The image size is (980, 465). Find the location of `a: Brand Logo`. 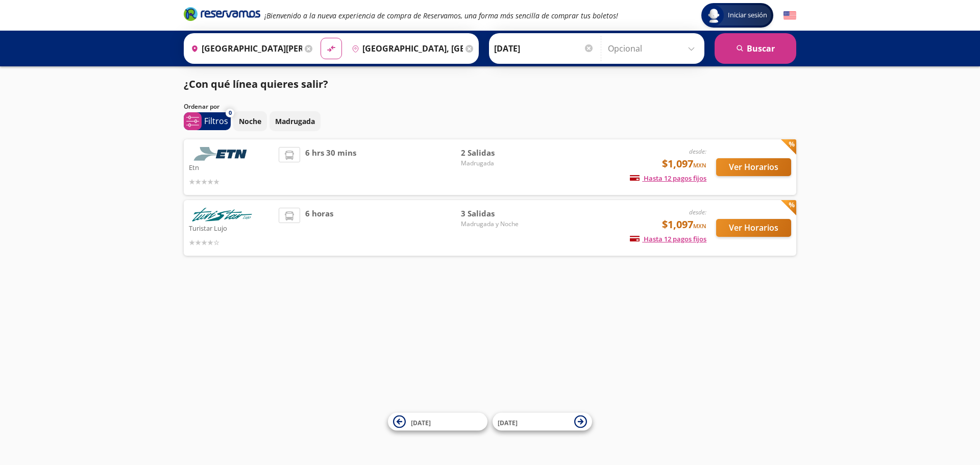

a: Brand Logo is located at coordinates (222, 15).